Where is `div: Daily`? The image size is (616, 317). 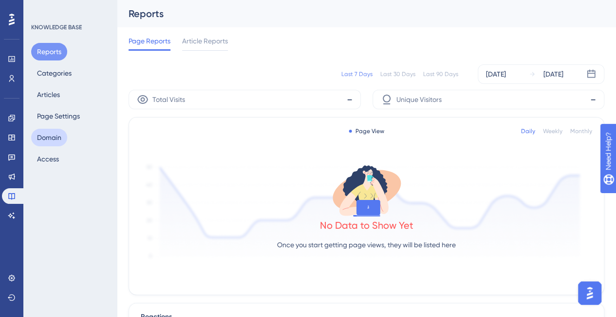
div: Daily is located at coordinates (528, 131).